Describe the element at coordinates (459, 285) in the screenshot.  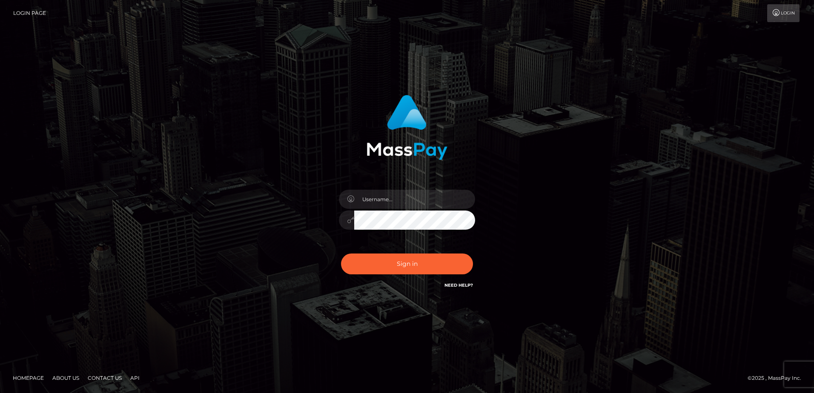
I see `a: Need Help?` at that location.